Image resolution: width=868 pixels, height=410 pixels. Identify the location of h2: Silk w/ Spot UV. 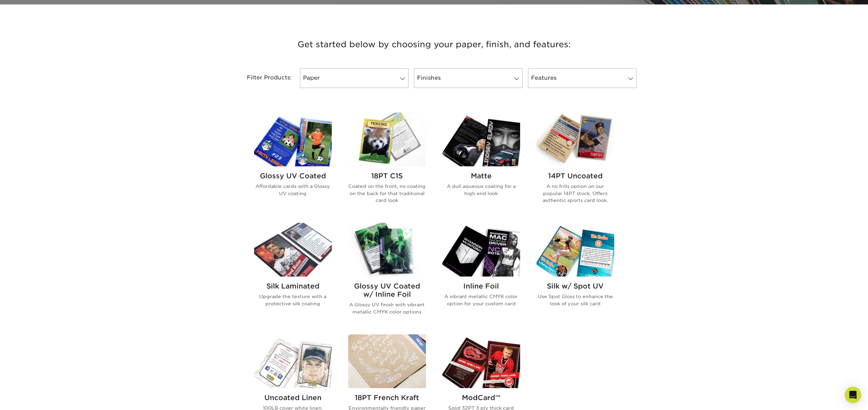
(575, 286).